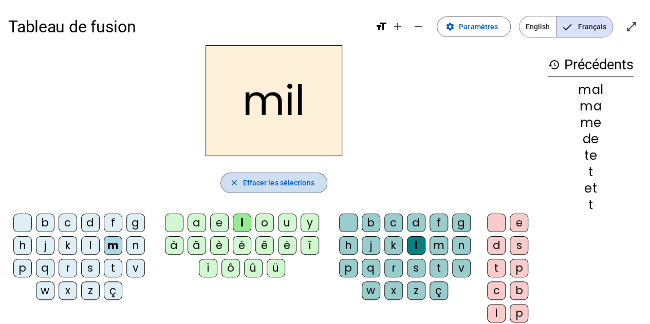  I want to click on div: o, so click(265, 223).